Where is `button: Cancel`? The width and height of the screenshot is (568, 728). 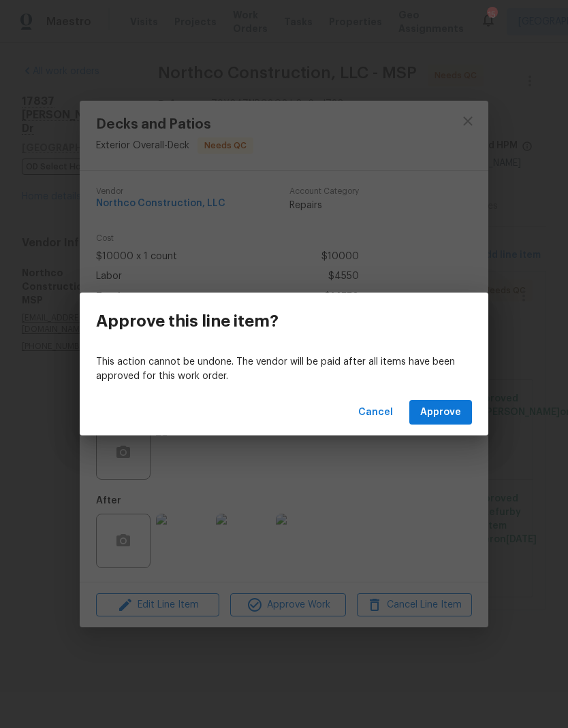 button: Cancel is located at coordinates (376, 412).